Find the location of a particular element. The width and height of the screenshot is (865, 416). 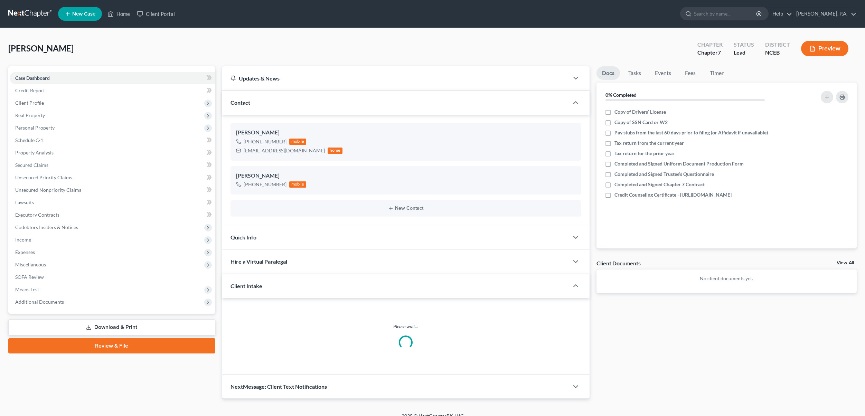

a: Property Analysis is located at coordinates (112, 153).